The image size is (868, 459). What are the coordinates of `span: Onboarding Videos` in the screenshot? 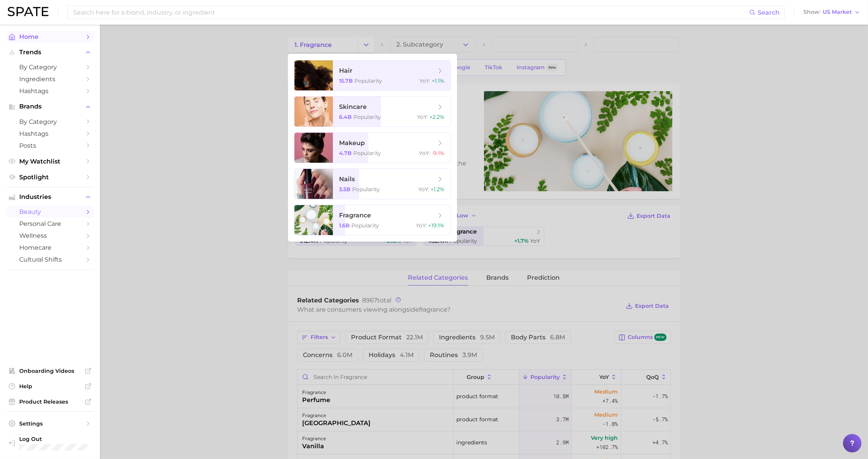 It's located at (50, 371).